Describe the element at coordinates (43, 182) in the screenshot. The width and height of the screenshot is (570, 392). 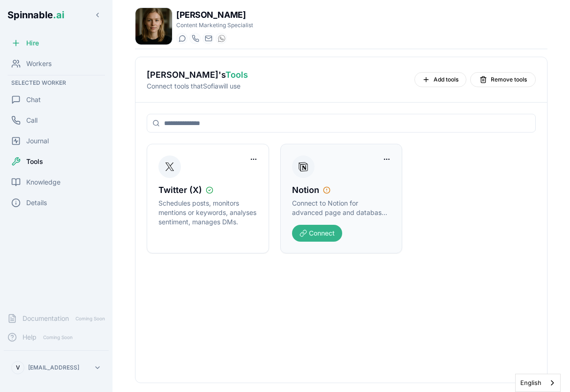
I see `span: Knowledge` at that location.